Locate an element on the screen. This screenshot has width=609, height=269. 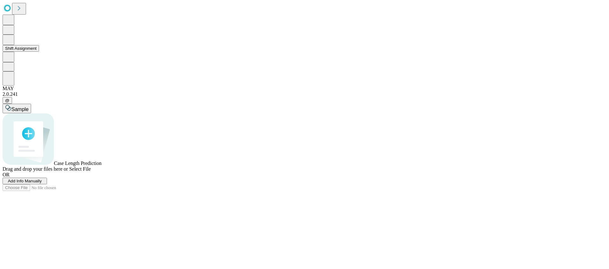
div: MAY is located at coordinates (305, 89).